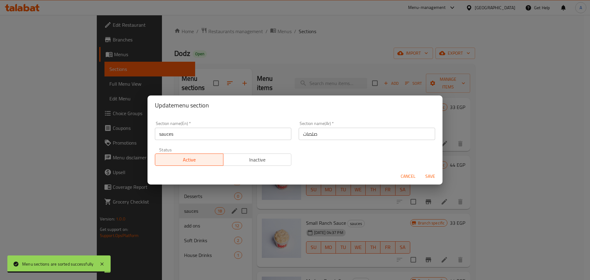  What do you see at coordinates (58, 264) in the screenshot?
I see `div: Menu sections are sorted successfully` at bounding box center [58, 264].